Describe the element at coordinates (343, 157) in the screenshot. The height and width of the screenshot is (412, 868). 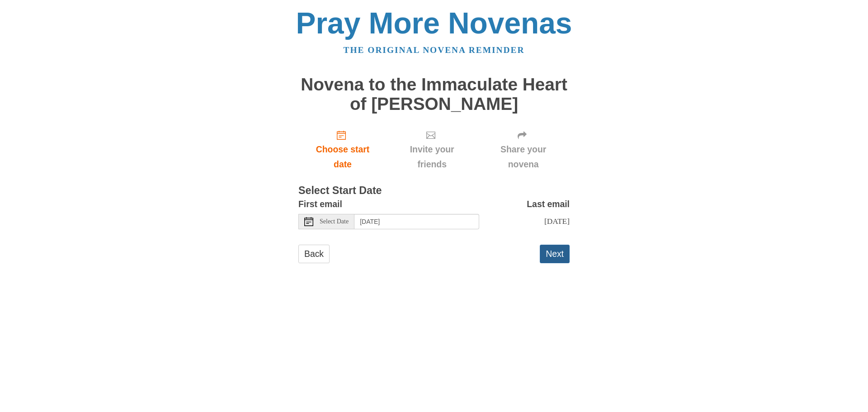
I see `span: Choose start date` at that location.